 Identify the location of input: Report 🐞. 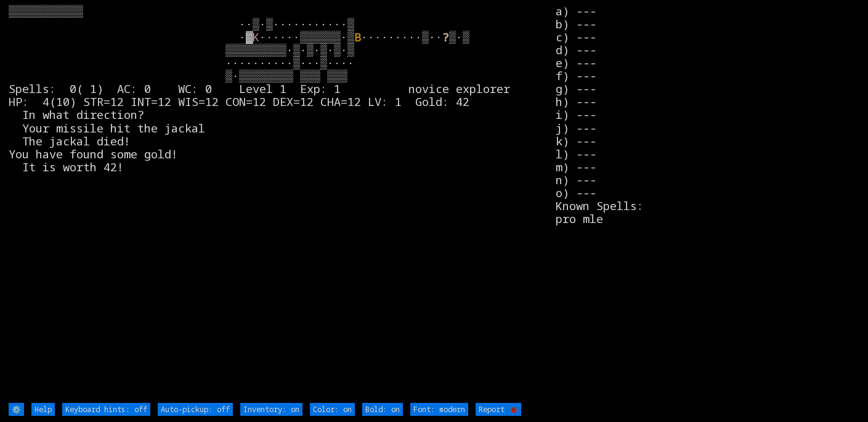
(499, 409).